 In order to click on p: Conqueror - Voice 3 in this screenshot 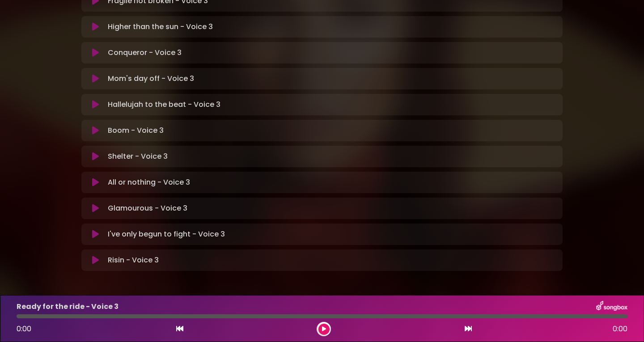, I will do `click(145, 53)`.